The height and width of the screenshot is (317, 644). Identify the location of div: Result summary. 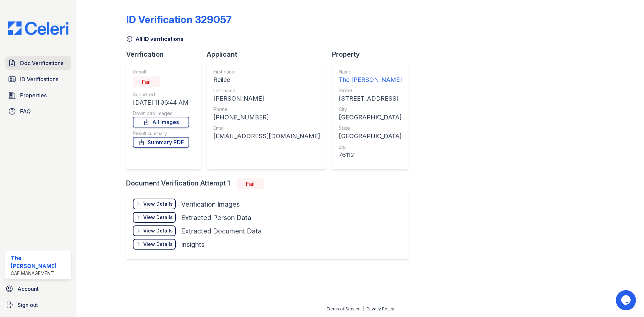
(161, 134).